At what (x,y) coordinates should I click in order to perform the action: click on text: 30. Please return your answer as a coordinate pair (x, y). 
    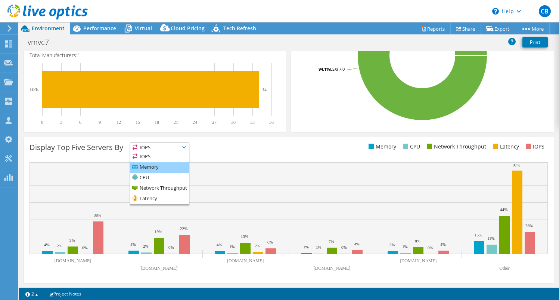
    Looking at the image, I should click on (233, 122).